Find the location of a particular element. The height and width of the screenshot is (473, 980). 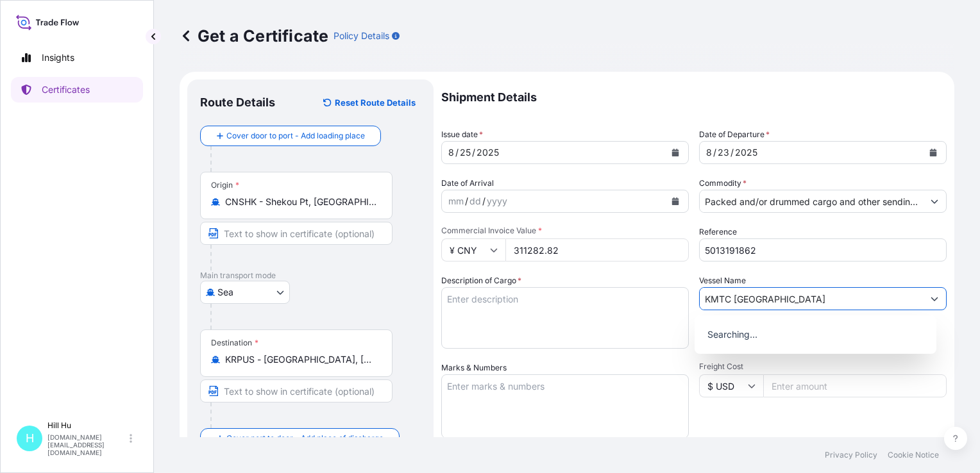

label: Description of Cargo is located at coordinates (481, 281).